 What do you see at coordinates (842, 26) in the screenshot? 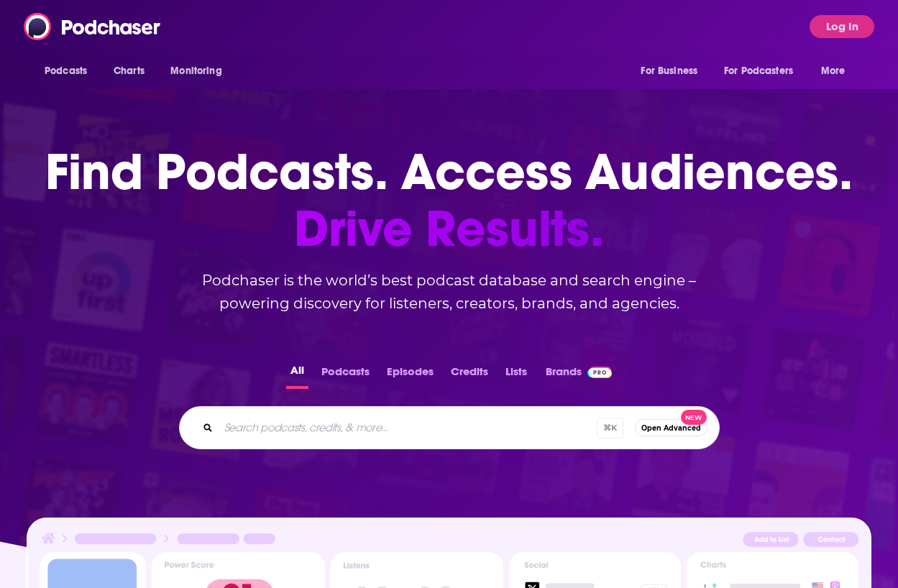
I see `button: Log In` at bounding box center [842, 26].